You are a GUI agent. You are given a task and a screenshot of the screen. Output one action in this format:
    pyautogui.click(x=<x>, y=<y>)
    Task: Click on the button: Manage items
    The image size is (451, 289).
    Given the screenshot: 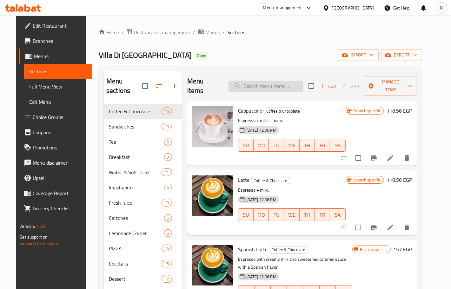 What is the action you would take?
    pyautogui.click(x=391, y=86)
    